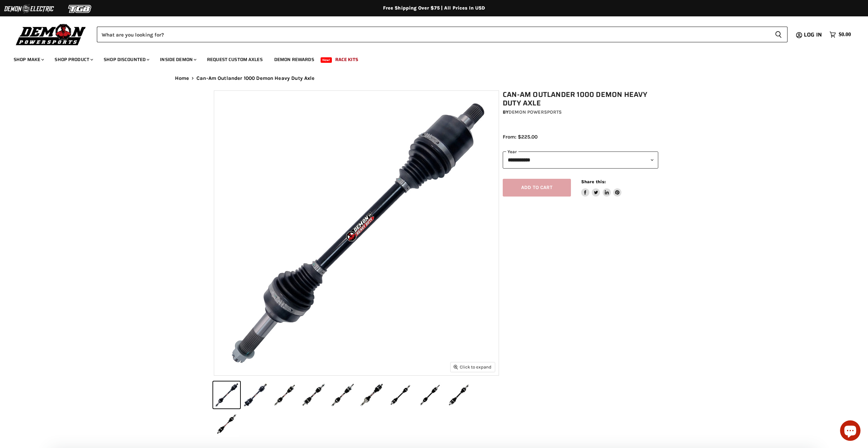 This screenshot has height=448, width=868. Describe the element at coordinates (844, 35) in the screenshot. I see `span: $0.00` at that location.